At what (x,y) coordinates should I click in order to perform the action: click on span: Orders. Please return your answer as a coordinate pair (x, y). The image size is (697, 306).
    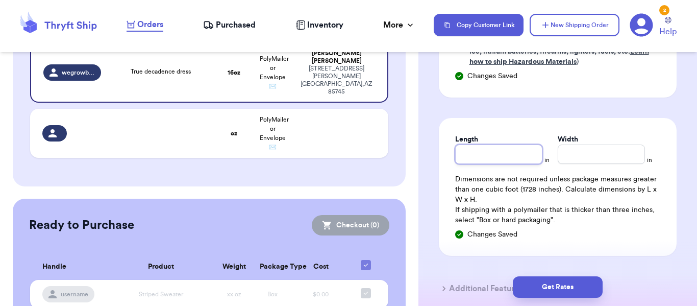
    Looking at the image, I should click on (150, 24).